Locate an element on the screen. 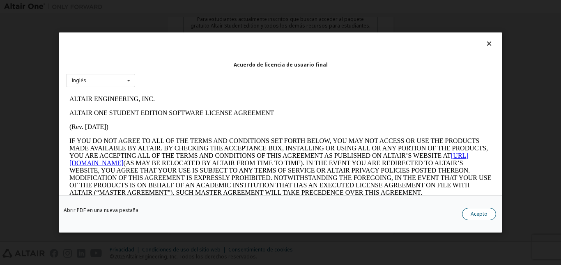 The image size is (561, 265). font: Abrir PDF en una nueva pestaña is located at coordinates (101, 210).